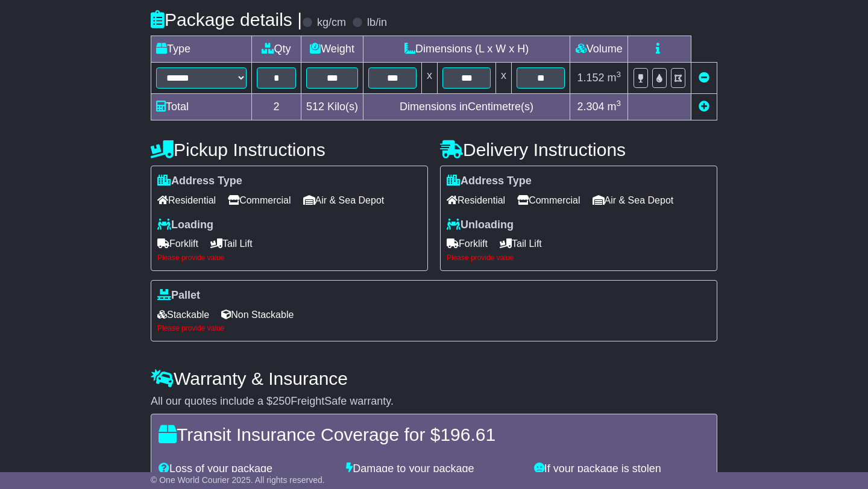 The height and width of the screenshot is (489, 868). Describe the element at coordinates (332, 49) in the screenshot. I see `td: Weight` at that location.